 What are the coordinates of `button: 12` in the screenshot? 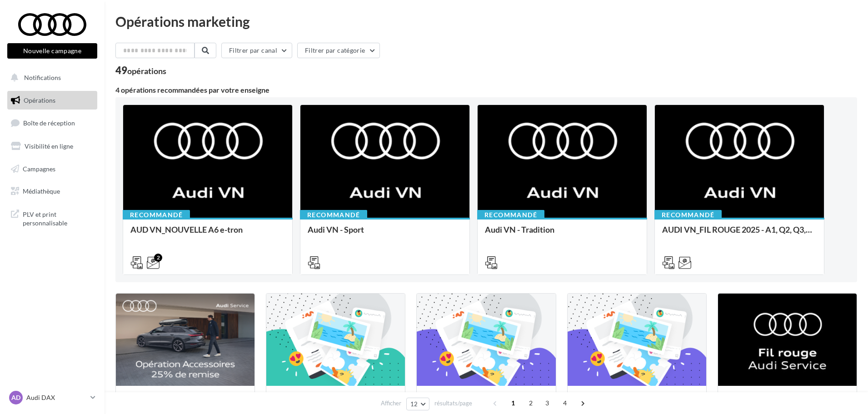 It's located at (418, 404).